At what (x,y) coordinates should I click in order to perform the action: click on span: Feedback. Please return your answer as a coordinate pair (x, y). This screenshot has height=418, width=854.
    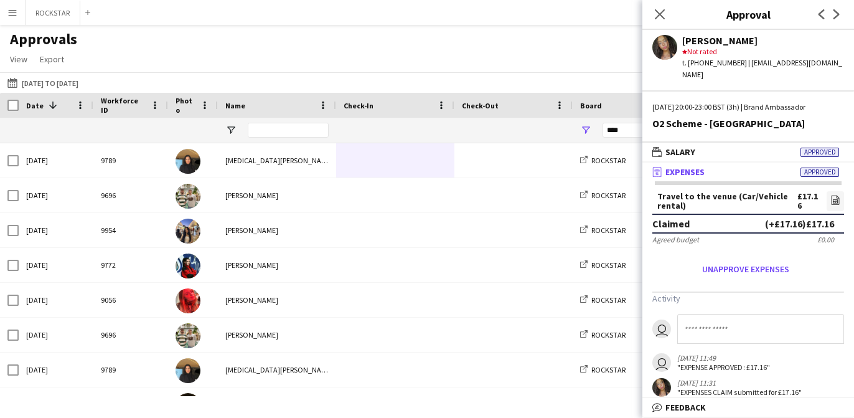
    Looking at the image, I should click on (685, 407).